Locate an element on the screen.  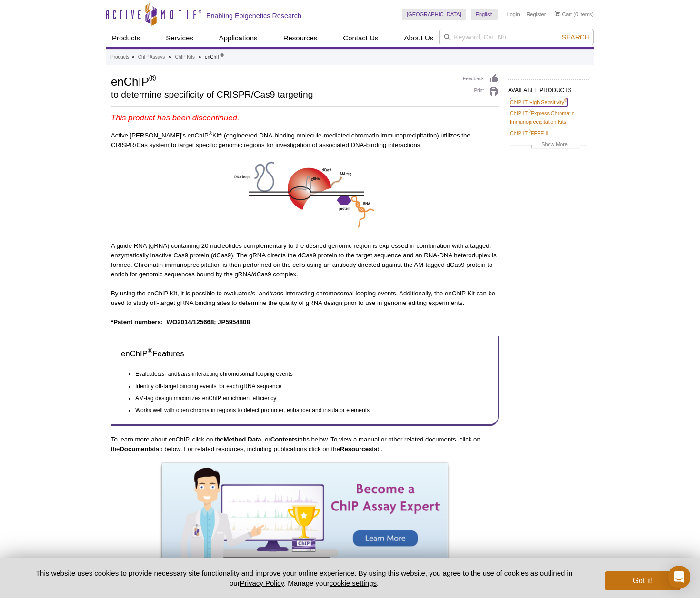
li: Works well with open chromatin regions to detect promoter, enhancer and insulator elements is located at coordinates (308, 409).